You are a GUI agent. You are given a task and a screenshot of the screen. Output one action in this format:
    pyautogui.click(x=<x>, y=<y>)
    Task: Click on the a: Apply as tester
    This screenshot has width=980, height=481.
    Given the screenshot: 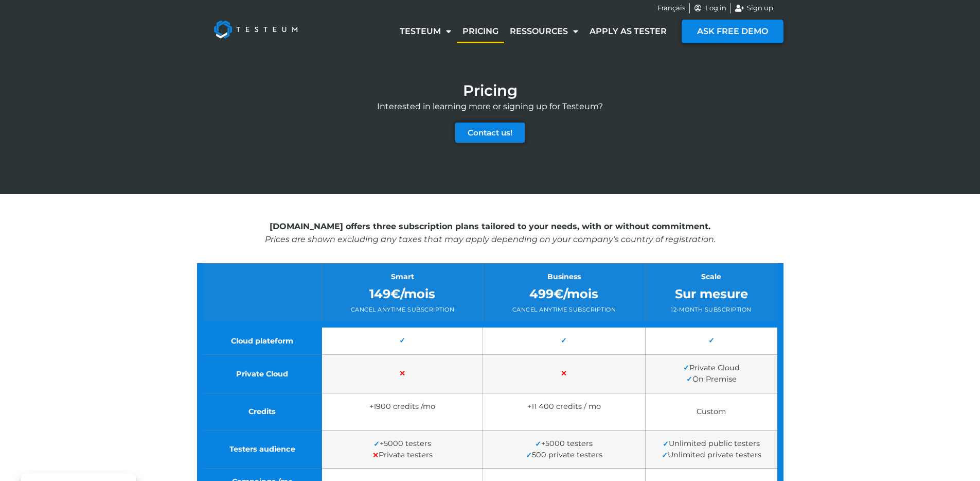 What is the action you would take?
    pyautogui.click(x=628, y=32)
    